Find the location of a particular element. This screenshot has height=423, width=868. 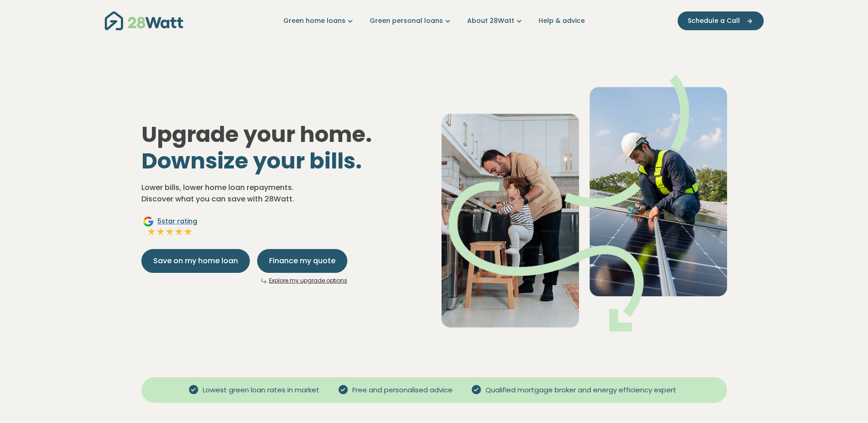

span: Free and personalised advice is located at coordinates (402, 390).